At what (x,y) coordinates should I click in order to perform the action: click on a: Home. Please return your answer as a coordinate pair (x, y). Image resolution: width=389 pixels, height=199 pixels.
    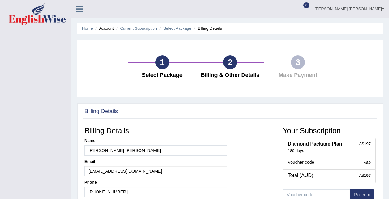
    Looking at the image, I should click on (87, 28).